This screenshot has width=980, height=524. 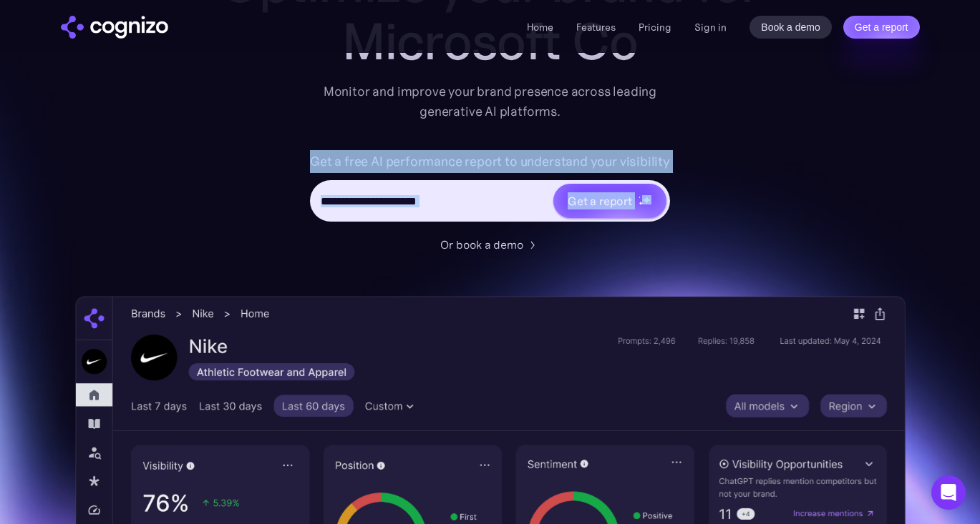 I want to click on a: Or book a demo, so click(x=490, y=244).